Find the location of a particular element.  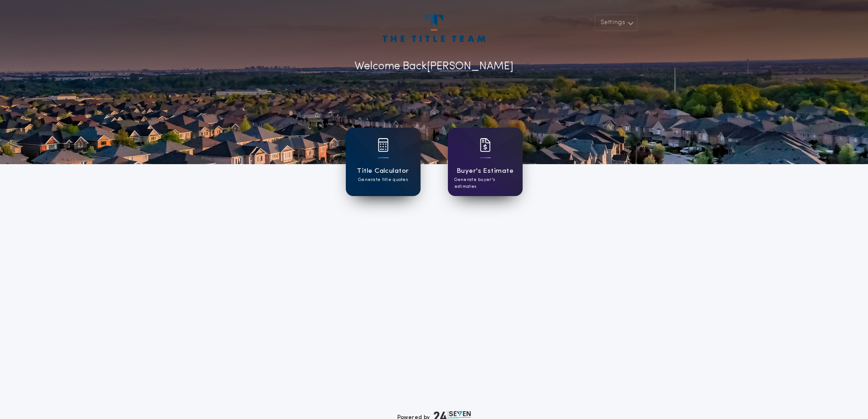

h1: Buyer's Estimate is located at coordinates (484, 171).